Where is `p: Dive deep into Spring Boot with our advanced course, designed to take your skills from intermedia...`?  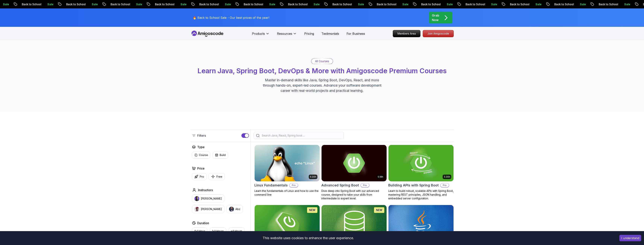
p: Dive deep into Spring Boot with our advanced course, designed to take your skills from intermedia... is located at coordinates (354, 194).